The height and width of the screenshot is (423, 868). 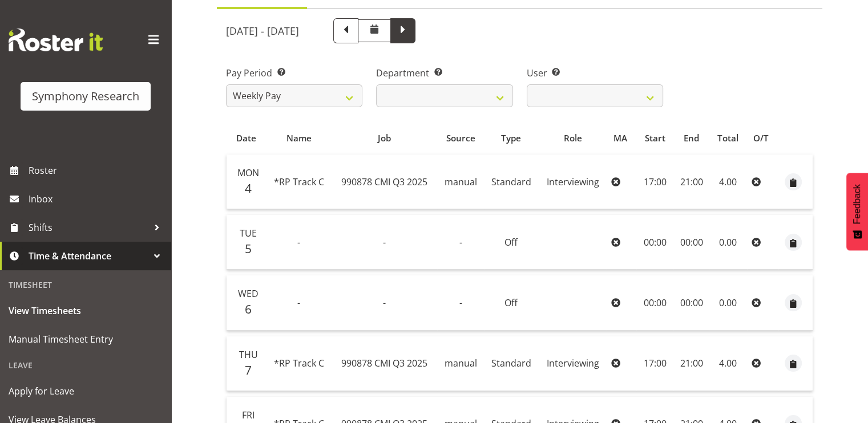 What do you see at coordinates (727, 138) in the screenshot?
I see `span: Total` at bounding box center [727, 138].